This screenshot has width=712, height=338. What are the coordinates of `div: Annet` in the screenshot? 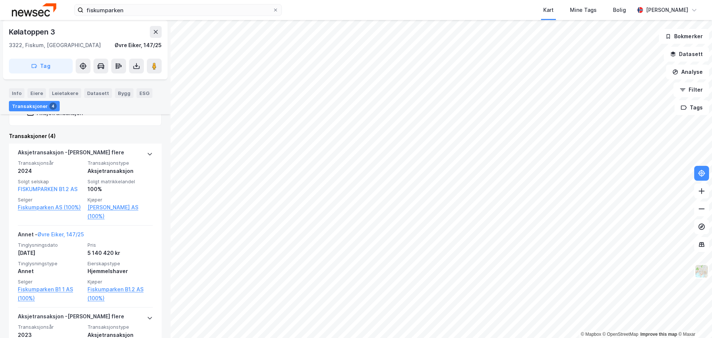 It's located at (50, 271).